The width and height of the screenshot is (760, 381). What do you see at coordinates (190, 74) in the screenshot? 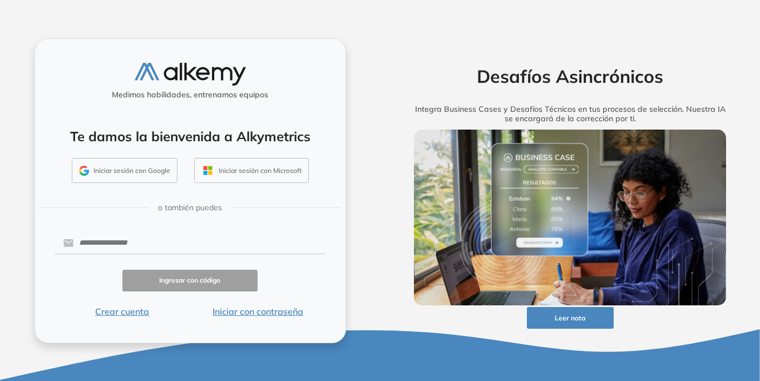
I see `img: logo-alkemy` at bounding box center [190, 74].